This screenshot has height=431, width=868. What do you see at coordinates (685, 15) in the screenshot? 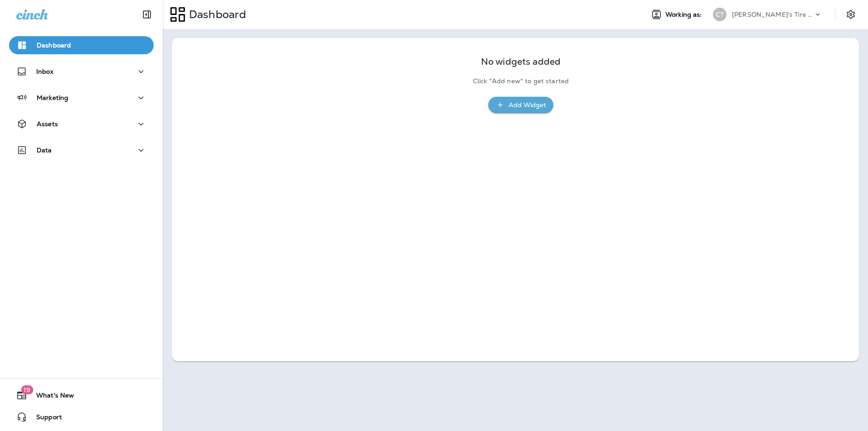
I see `span: Working as:` at bounding box center [685, 15].